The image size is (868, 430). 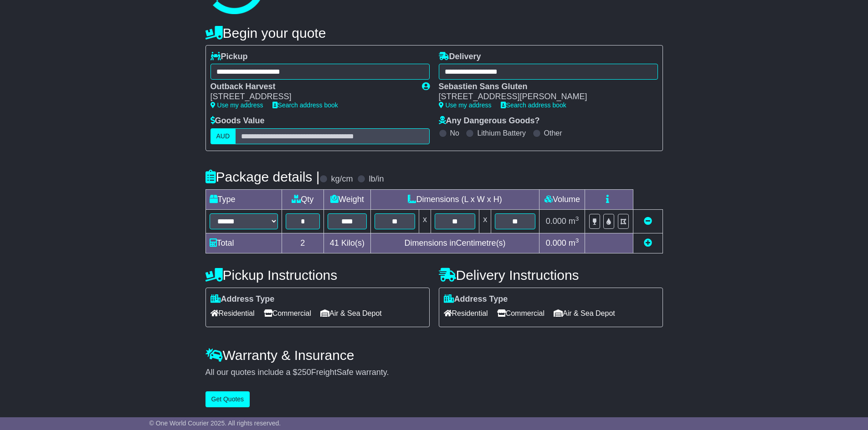 I want to click on label: Other, so click(x=553, y=133).